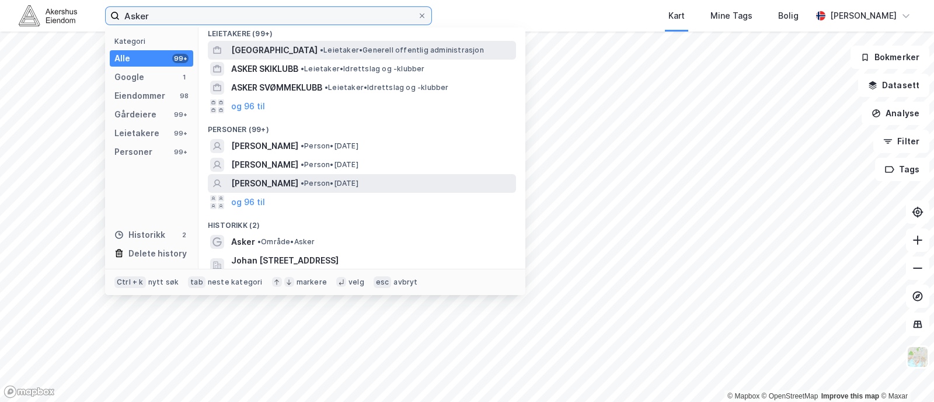 Image resolution: width=934 pixels, height=402 pixels. What do you see at coordinates (402, 50) in the screenshot?
I see `span: Leietaker • Generell offentlig administrasjon` at bounding box center [402, 50].